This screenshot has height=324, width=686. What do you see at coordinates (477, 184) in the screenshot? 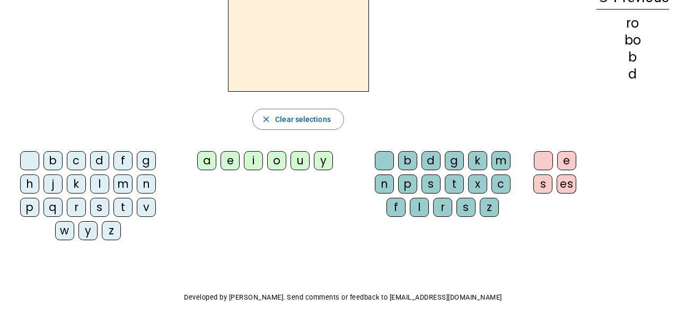
I see `div: x` at bounding box center [477, 184].